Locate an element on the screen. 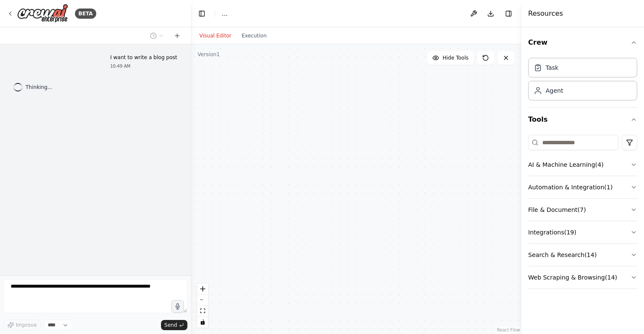  h4: Resources is located at coordinates (545, 14).